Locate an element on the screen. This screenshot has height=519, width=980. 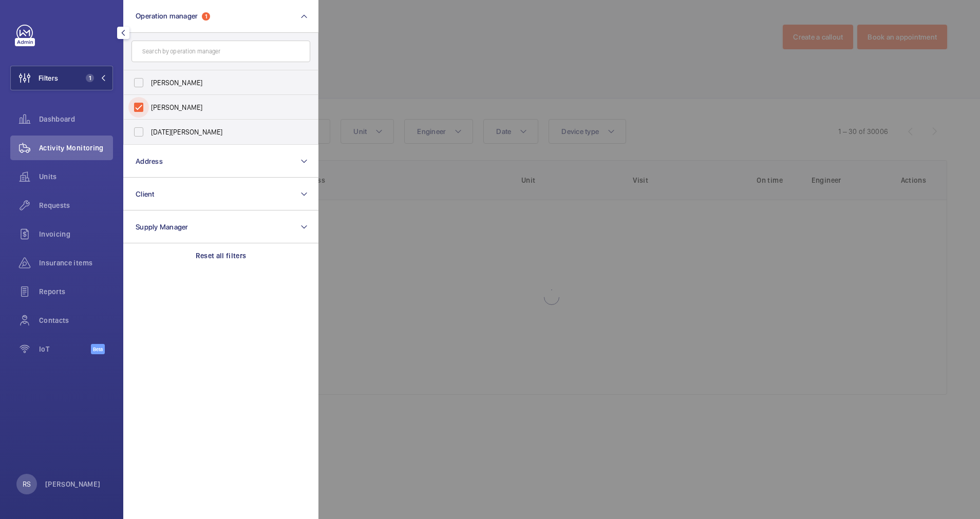
span: Filters is located at coordinates (48, 79).